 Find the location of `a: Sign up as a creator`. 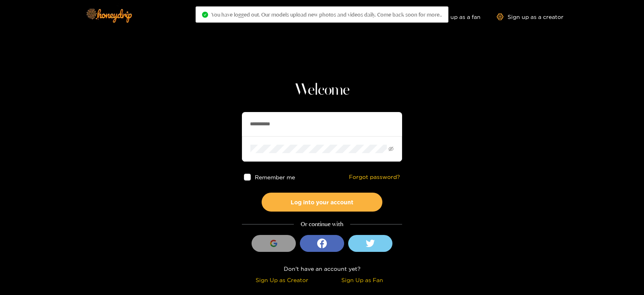

a: Sign up as a creator is located at coordinates (530, 17).